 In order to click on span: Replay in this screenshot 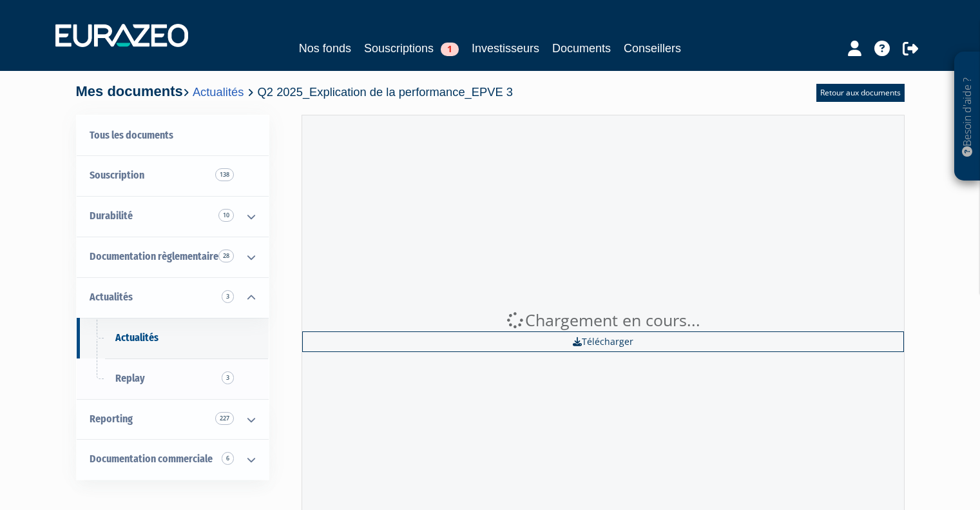, I will do `click(130, 378)`.